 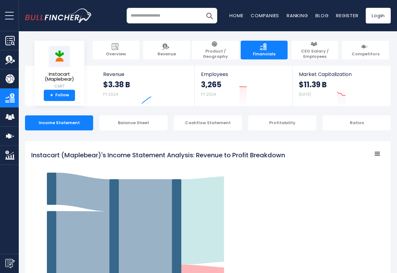 I want to click on span: Product / Geography, so click(x=216, y=54).